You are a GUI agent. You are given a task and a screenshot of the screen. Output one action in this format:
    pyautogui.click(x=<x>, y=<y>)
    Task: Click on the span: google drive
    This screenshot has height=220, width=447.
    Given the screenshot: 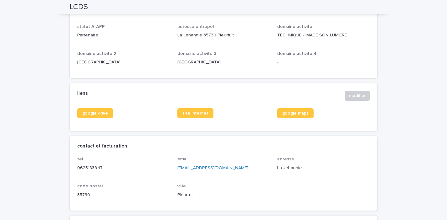 What is the action you would take?
    pyautogui.click(x=95, y=113)
    